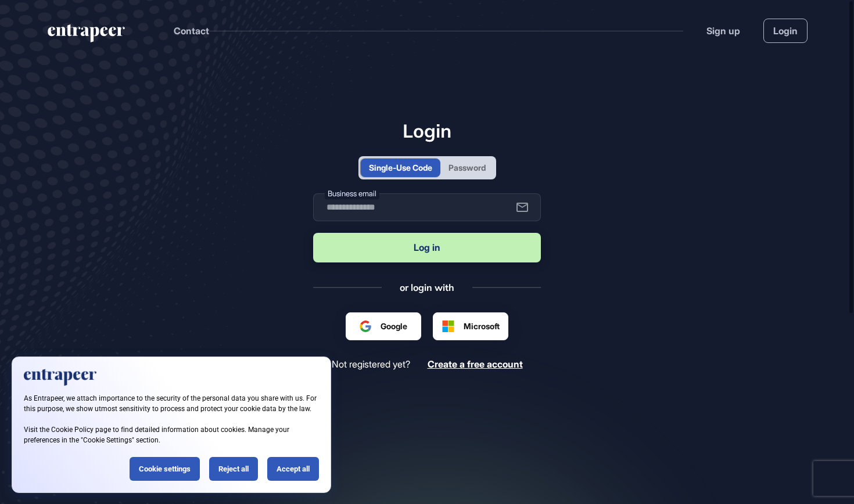 This screenshot has width=854, height=504. Describe the element at coordinates (467, 167) in the screenshot. I see `div: Password` at that location.